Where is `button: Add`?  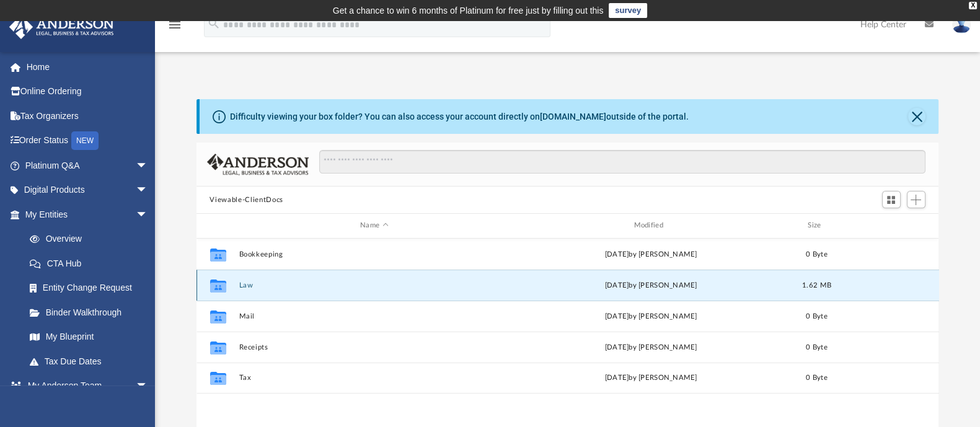 button: Add is located at coordinates (916, 199).